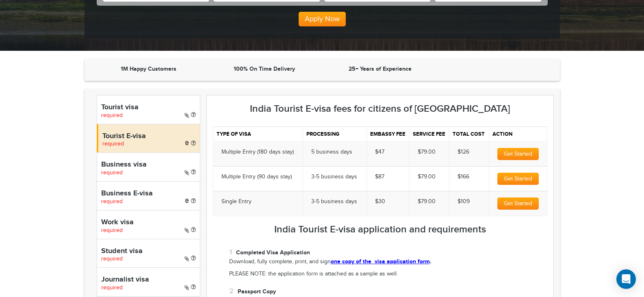  What do you see at coordinates (463, 152) in the screenshot?
I see `span: $126` at bounding box center [463, 152].